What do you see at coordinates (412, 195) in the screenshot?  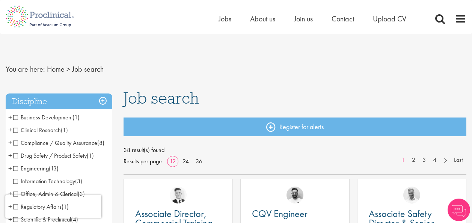 I see `a: Joshua Bye` at bounding box center [412, 195].